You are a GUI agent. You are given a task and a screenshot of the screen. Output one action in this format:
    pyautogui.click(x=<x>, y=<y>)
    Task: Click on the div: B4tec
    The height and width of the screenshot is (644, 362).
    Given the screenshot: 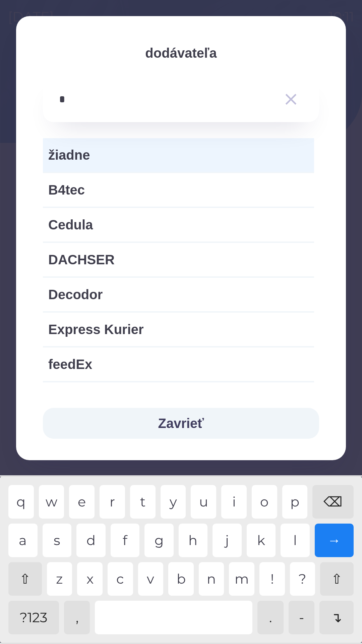 What is the action you would take?
    pyautogui.click(x=179, y=190)
    